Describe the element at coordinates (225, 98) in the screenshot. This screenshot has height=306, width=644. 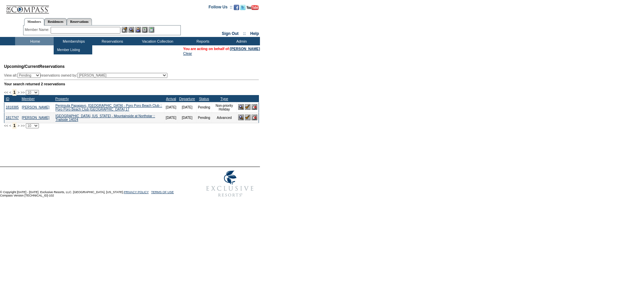
I see `a: Type` at that location.